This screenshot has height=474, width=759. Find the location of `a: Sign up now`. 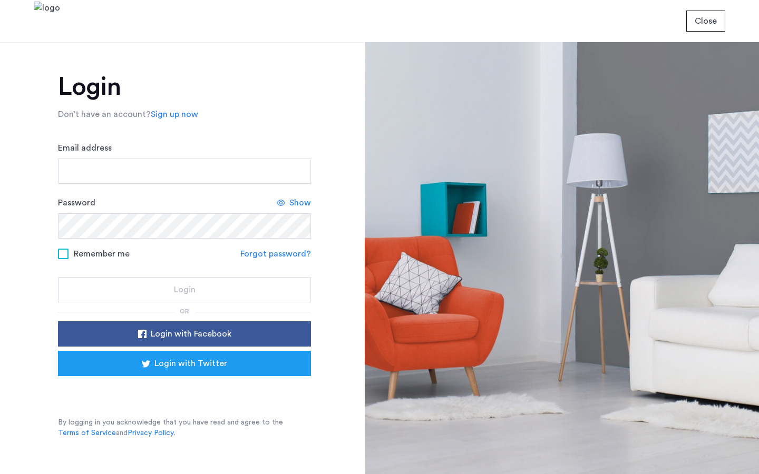

a: Sign up now is located at coordinates (174, 114).